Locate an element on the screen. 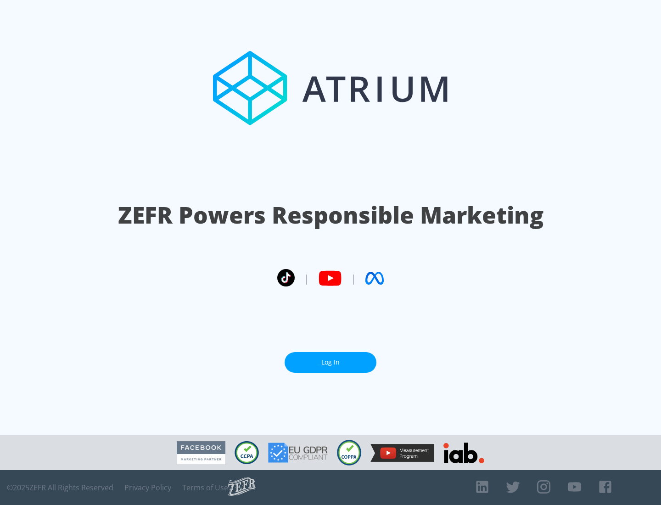  img: CCPA Compliant is located at coordinates (247, 453).